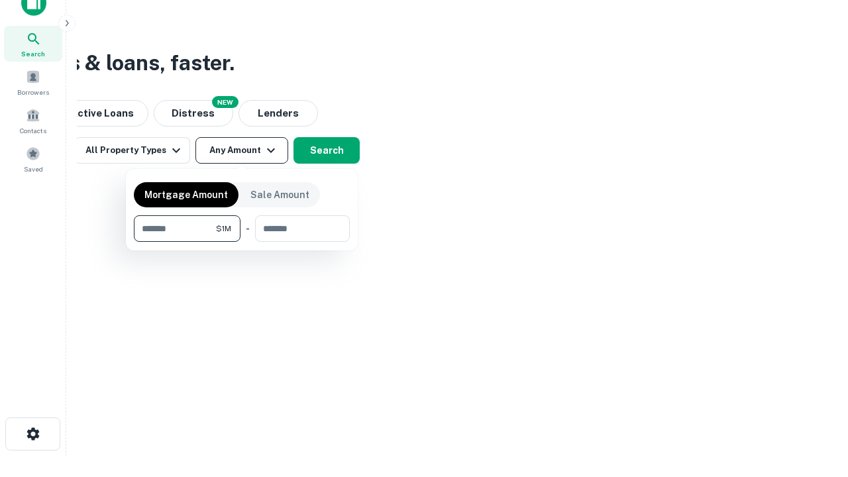 The width and height of the screenshot is (848, 477). I want to click on p: Sale Amount, so click(280, 195).